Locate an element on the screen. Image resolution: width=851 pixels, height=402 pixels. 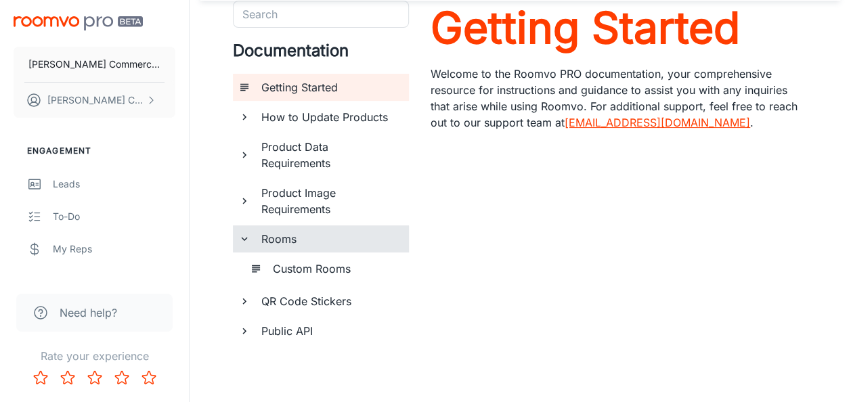
ul: documentation page list is located at coordinates (321, 209).